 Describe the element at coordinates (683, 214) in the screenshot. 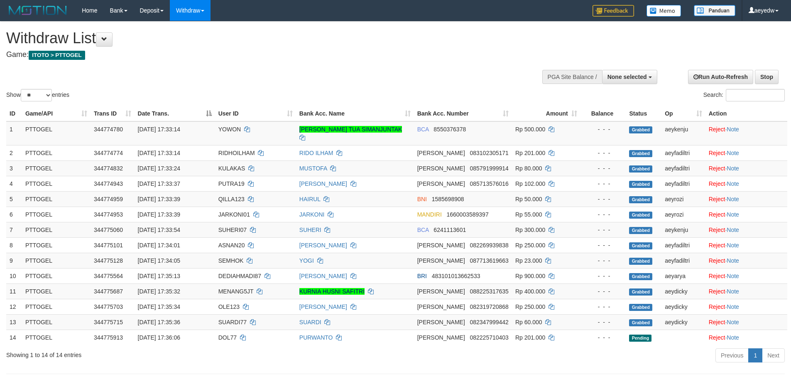

I see `td: aeyrozi` at that location.